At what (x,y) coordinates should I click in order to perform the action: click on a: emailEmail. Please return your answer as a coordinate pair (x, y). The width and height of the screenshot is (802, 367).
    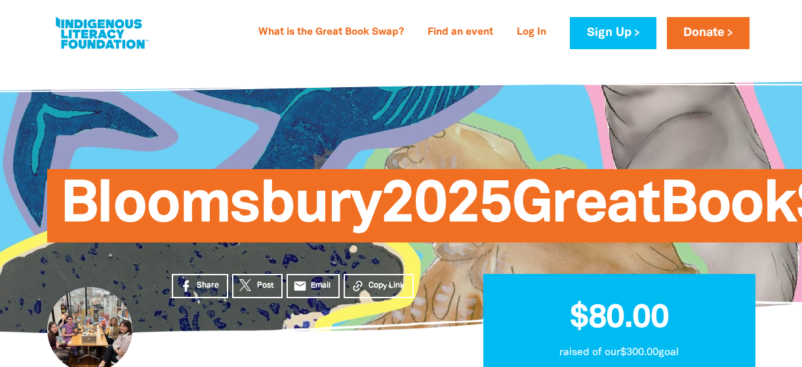
    Looking at the image, I should click on (313, 286).